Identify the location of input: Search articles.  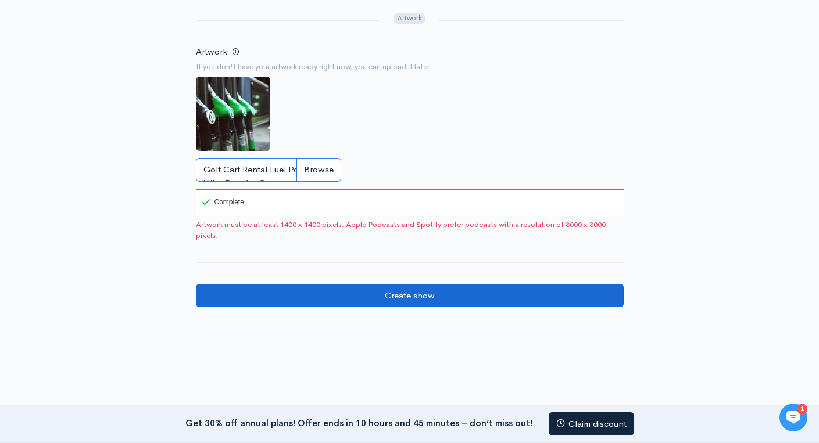
(120, 230).